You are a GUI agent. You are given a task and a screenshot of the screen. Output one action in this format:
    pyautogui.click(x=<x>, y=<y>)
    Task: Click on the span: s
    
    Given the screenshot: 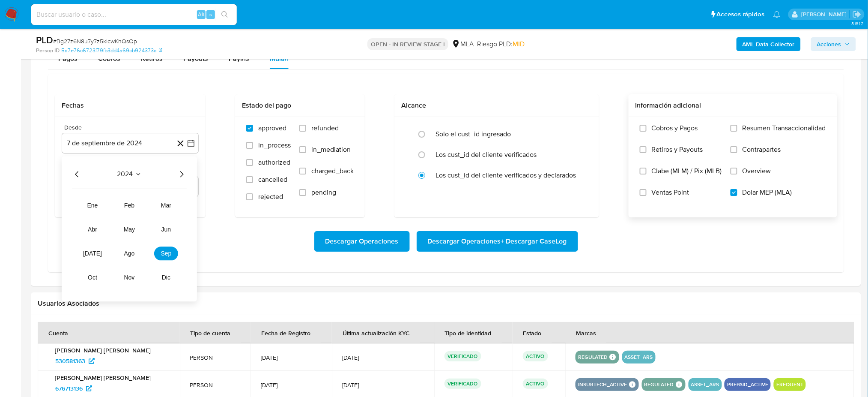 What is the action you would take?
    pyautogui.click(x=210, y=14)
    